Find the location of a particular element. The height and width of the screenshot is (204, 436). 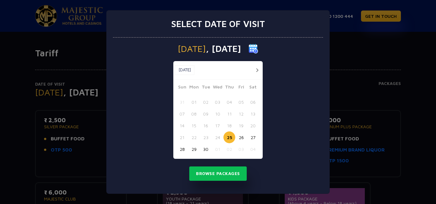

button: 24 is located at coordinates (217, 137).